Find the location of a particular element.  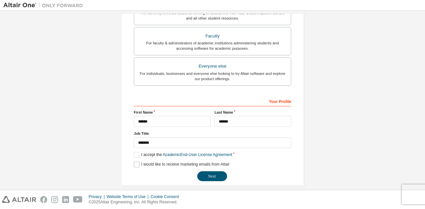

label: I accept the is located at coordinates (183, 155).